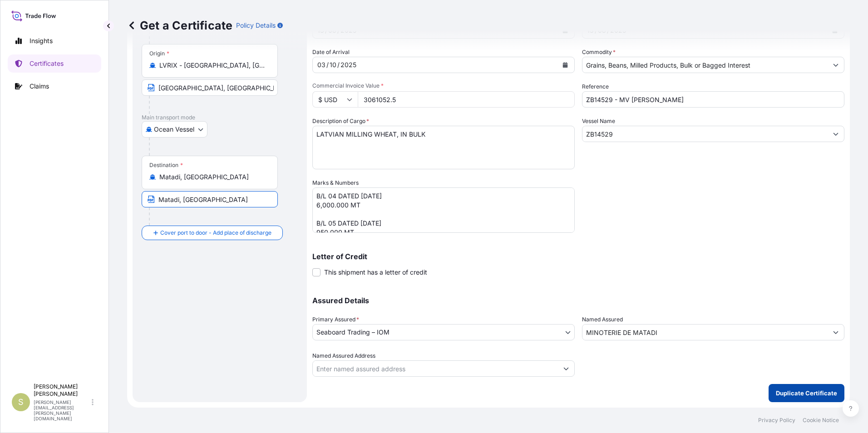  What do you see at coordinates (435, 369) in the screenshot?
I see `input: Named Assured Address` at bounding box center [435, 369].